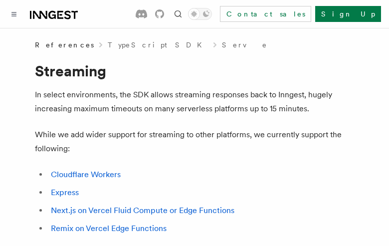  I want to click on a: Cloudflare Workers, so click(86, 174).